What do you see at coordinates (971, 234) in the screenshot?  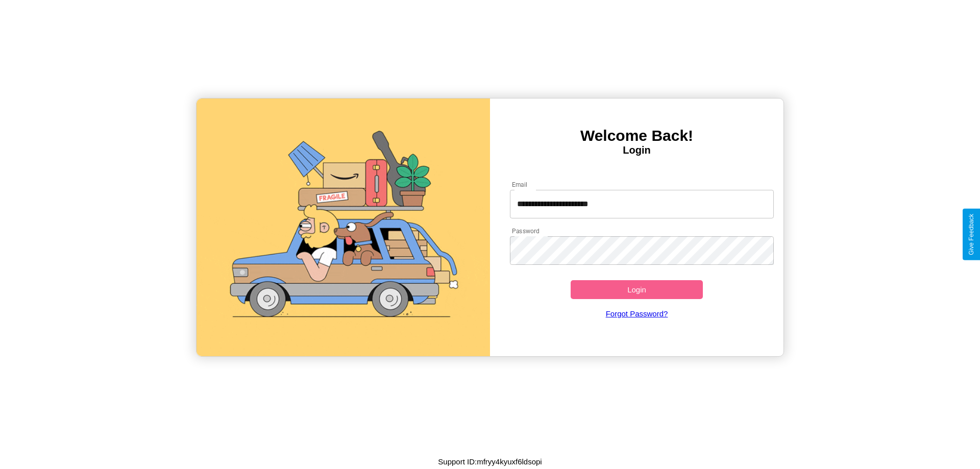 I see `div: Give Feedback` at bounding box center [971, 234].